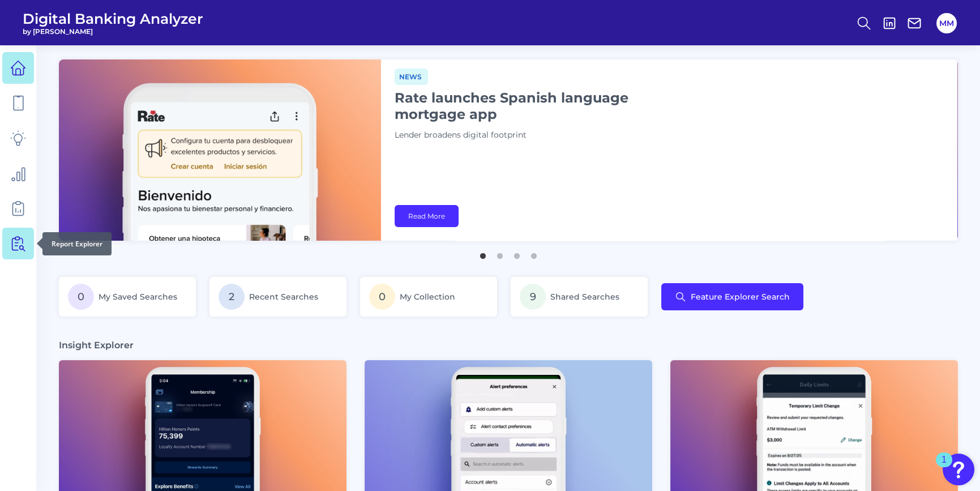  What do you see at coordinates (428, 297) in the screenshot?
I see `span: My Collection` at bounding box center [428, 297].